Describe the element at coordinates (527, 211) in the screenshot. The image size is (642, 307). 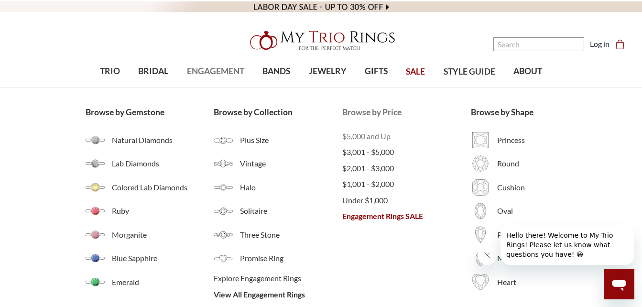
I see `span: Oval` at that location.